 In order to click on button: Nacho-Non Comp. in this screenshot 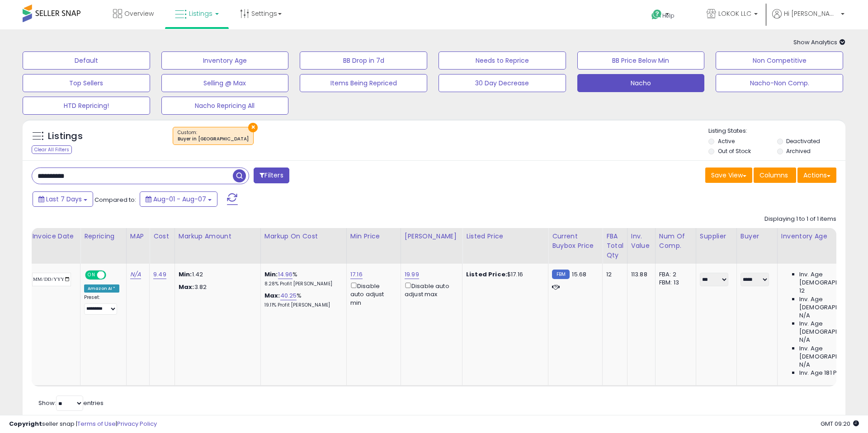, I will do `click(779, 83)`.